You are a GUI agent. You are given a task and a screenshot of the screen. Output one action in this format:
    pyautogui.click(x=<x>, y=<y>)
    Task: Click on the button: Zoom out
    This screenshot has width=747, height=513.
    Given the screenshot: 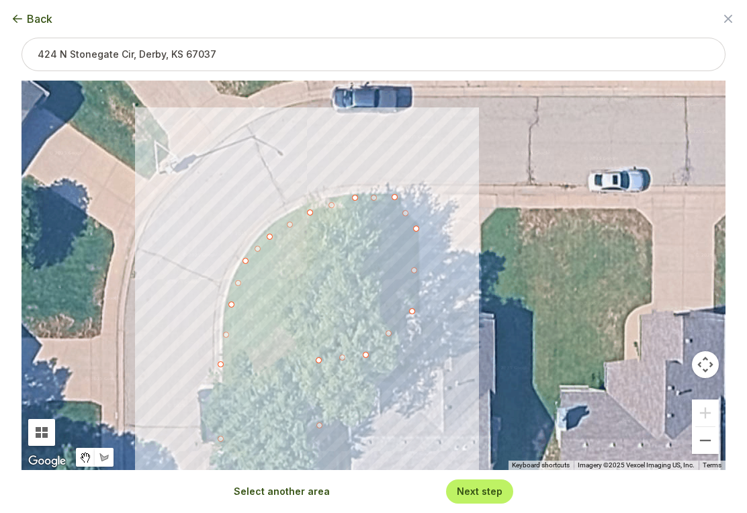 What is the action you would take?
    pyautogui.click(x=705, y=441)
    